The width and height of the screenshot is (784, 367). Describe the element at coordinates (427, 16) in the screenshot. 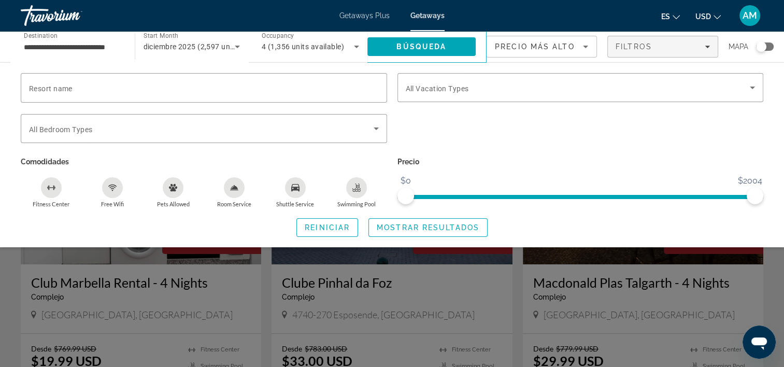

I see `a: Getaways` at that location.